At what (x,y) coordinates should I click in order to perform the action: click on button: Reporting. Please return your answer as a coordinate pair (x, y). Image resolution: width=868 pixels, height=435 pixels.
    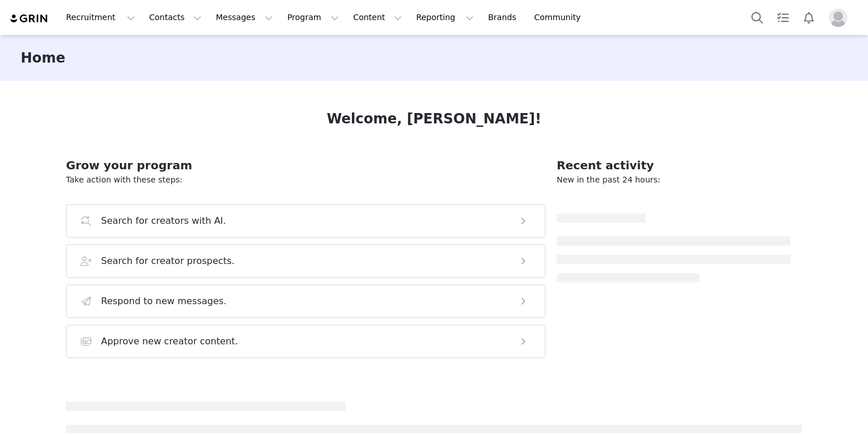
    Looking at the image, I should click on (445, 17).